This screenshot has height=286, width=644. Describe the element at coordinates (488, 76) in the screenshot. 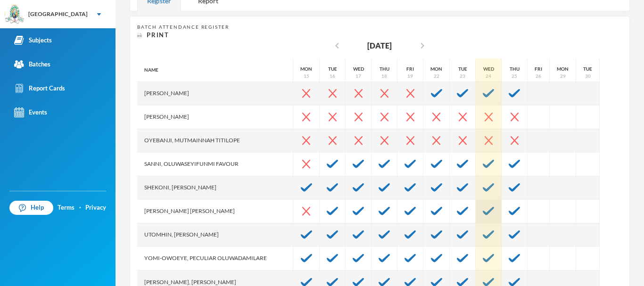

I see `div: 24` at that location.